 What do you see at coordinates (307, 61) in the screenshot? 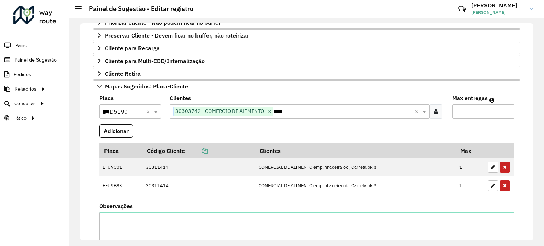
I see `a: Cliente para Multi-CDD/Internalização` at bounding box center [307, 61].